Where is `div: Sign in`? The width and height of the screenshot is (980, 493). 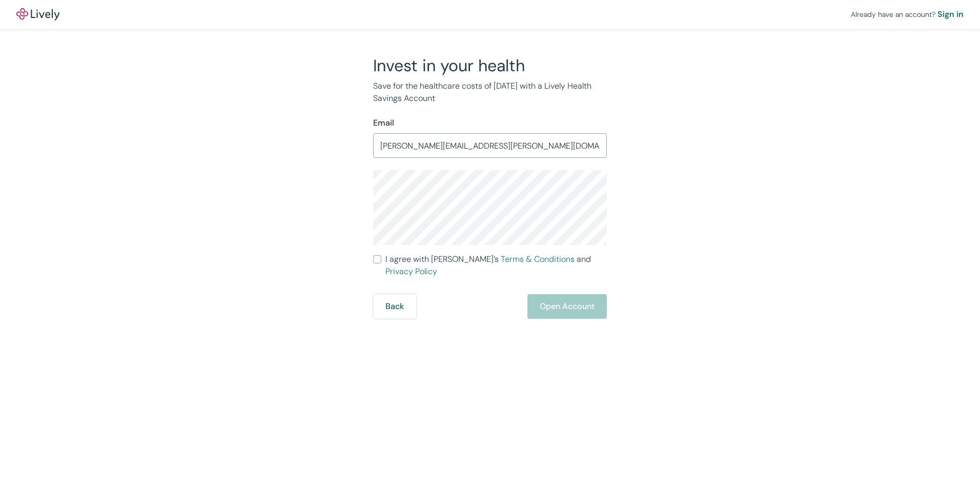 div: Sign in is located at coordinates (950, 15).